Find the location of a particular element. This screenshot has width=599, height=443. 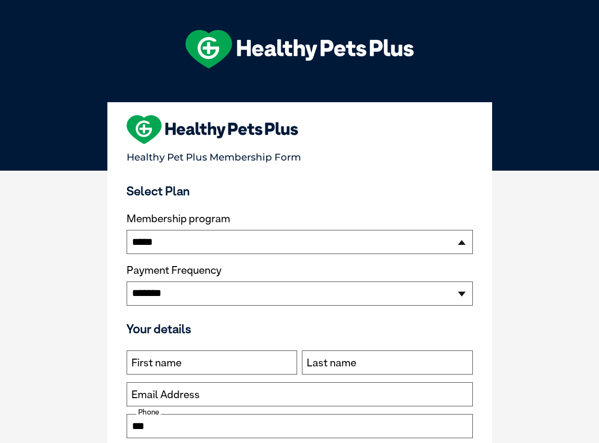

img: heart-shape-hpp-logo-large.png is located at coordinates (212, 130).